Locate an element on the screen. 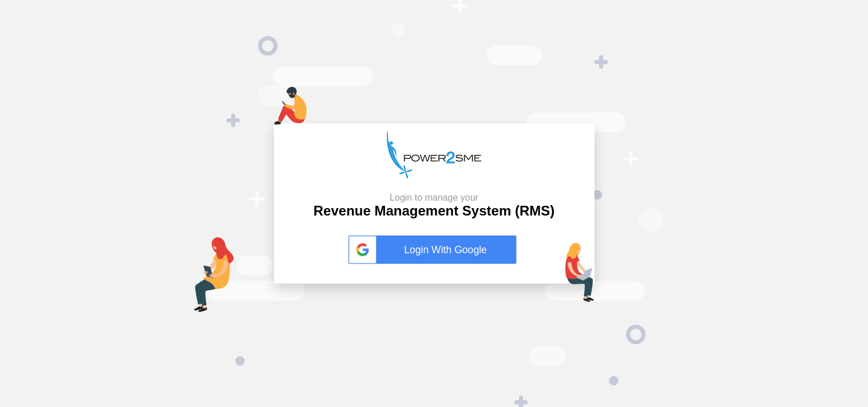  img: mob-login.png is located at coordinates (290, 106).